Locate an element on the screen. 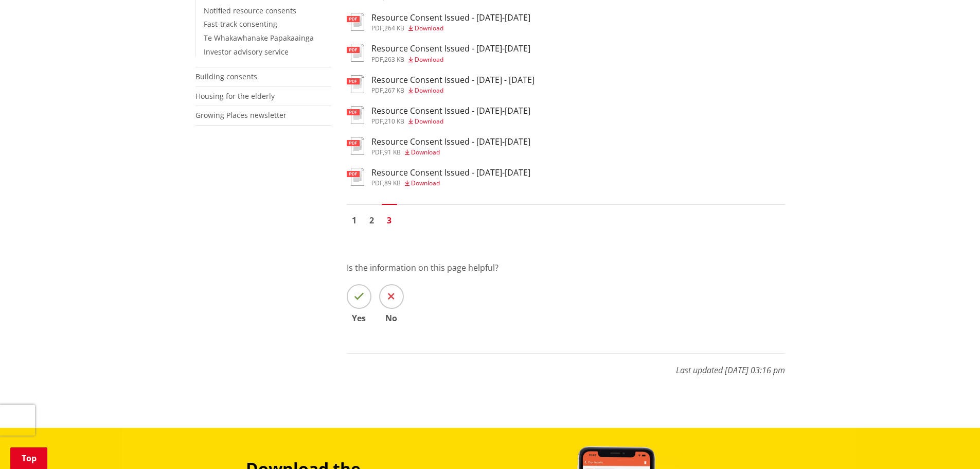  a: Fast-track consenting is located at coordinates (240, 23).